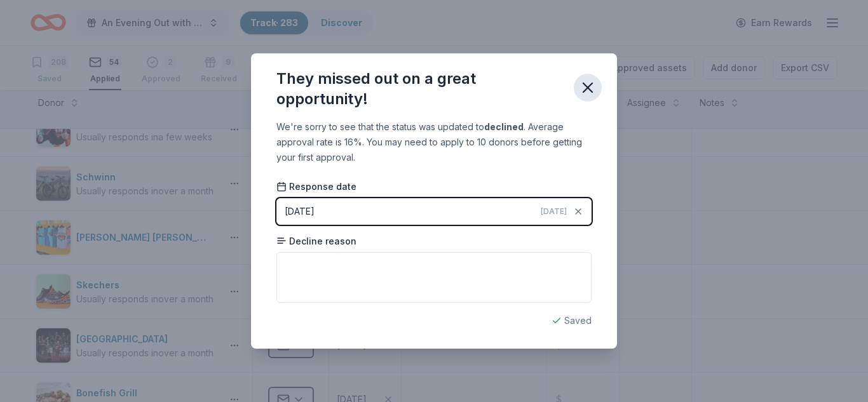 This screenshot has height=402, width=868. Describe the element at coordinates (434, 142) in the screenshot. I see `div: We're sorry to see that the status was updated to . Average approval rate is 16%. You may need to...` at that location.